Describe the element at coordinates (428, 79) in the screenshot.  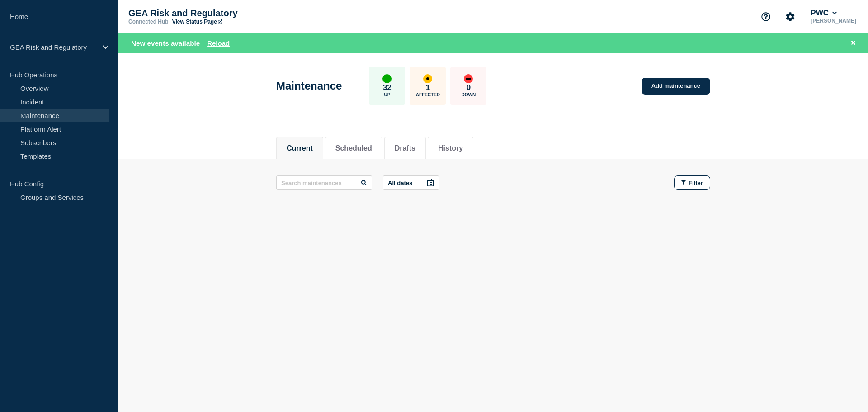
I see `div: affected` at that location.